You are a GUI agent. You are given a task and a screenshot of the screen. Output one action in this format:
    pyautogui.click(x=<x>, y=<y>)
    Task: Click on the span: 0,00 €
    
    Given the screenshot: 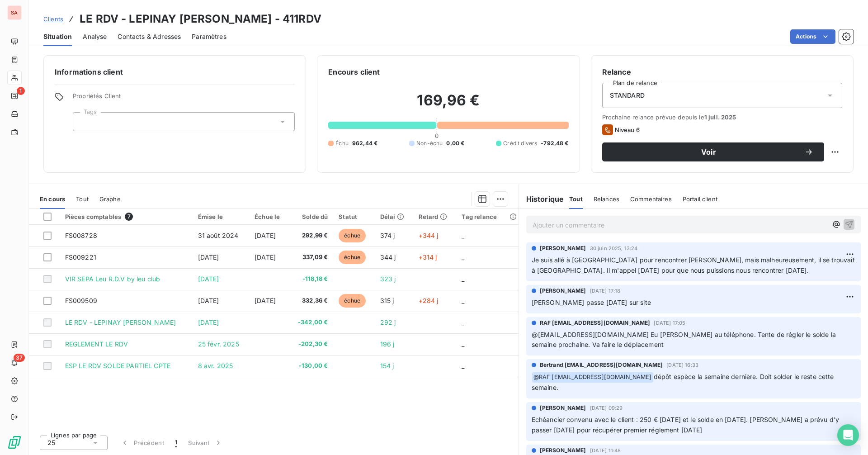 What is the action you would take?
    pyautogui.click(x=455, y=143)
    